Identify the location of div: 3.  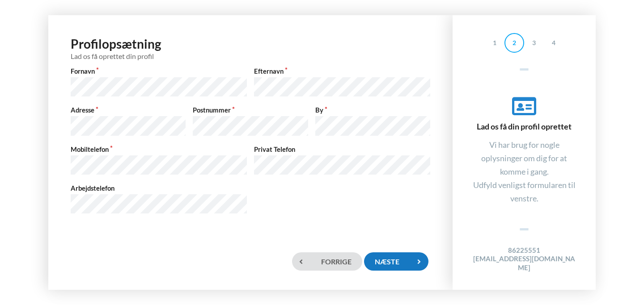
(534, 43).